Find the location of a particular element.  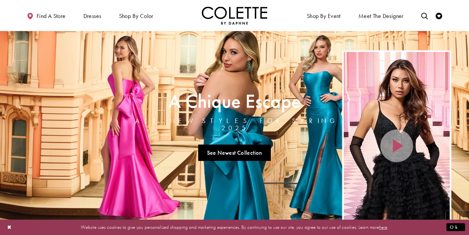

img: Colette by Daphne is located at coordinates (234, 15).